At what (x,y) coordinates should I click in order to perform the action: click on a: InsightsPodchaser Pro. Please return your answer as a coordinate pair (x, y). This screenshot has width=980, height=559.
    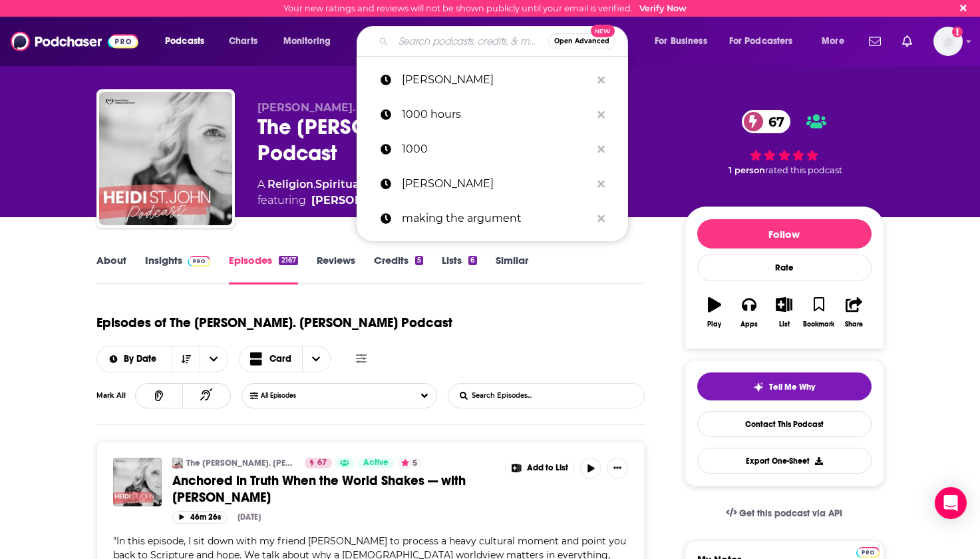
    Looking at the image, I should click on (178, 269).